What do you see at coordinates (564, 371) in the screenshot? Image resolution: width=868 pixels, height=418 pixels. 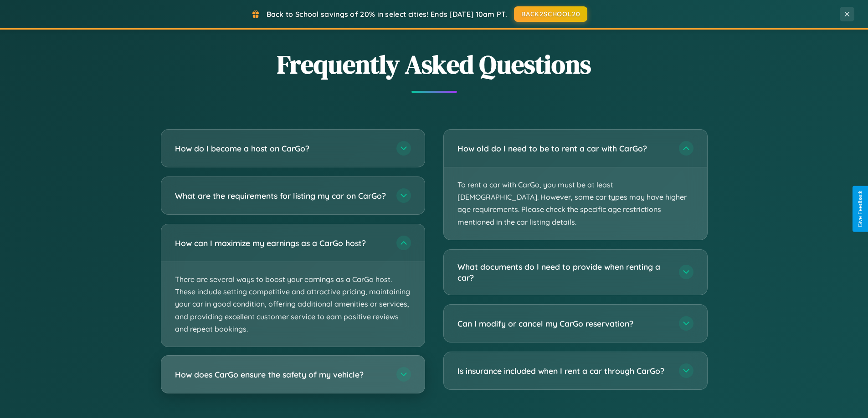 I see `h3: Is insurance included when I rent a car through CarGo?` at bounding box center [564, 371].